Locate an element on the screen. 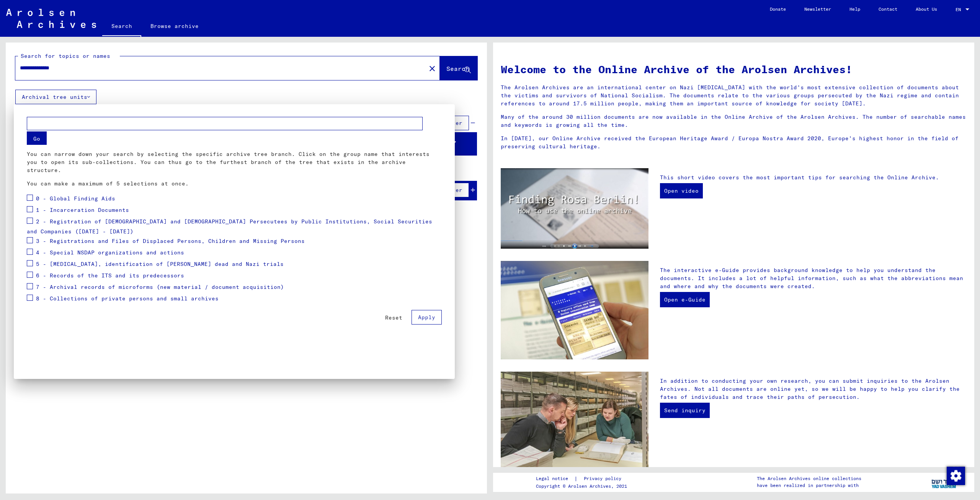  button: Go is located at coordinates (37, 138).